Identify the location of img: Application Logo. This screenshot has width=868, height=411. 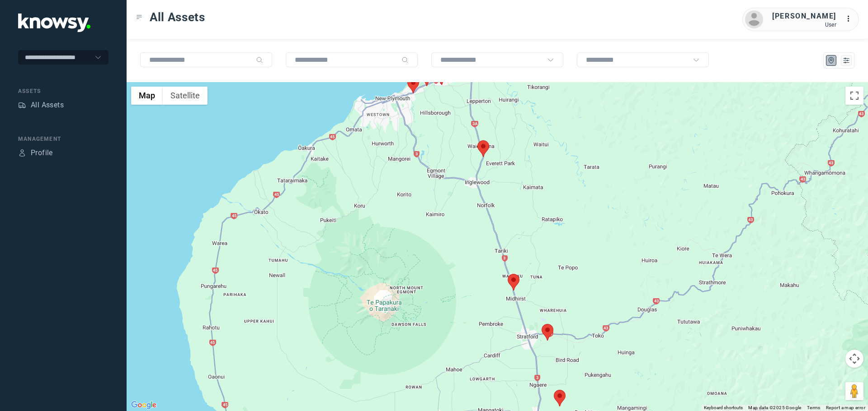
(54, 23).